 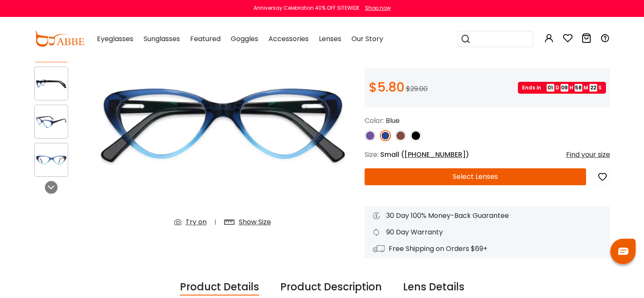 I want to click on span: Eyeglasses, so click(x=115, y=39).